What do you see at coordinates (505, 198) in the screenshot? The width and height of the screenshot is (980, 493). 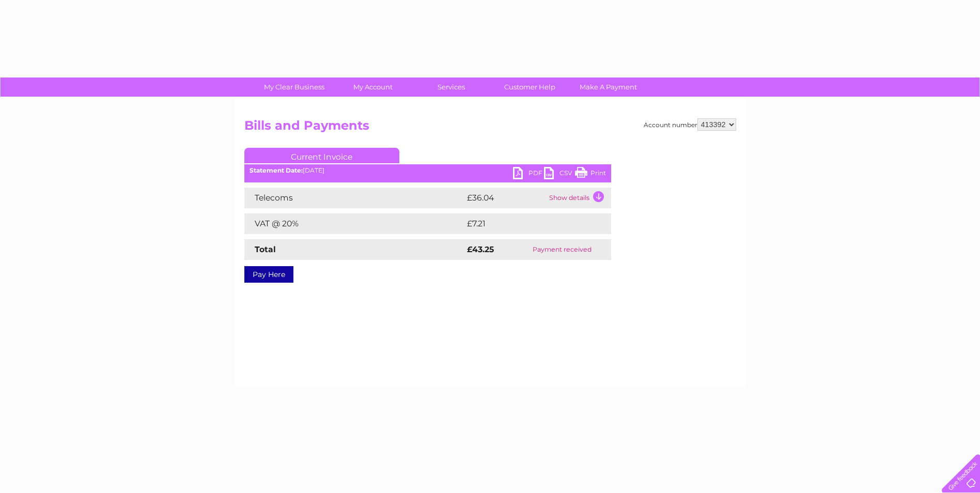 I see `td: £36.04` at bounding box center [505, 198].